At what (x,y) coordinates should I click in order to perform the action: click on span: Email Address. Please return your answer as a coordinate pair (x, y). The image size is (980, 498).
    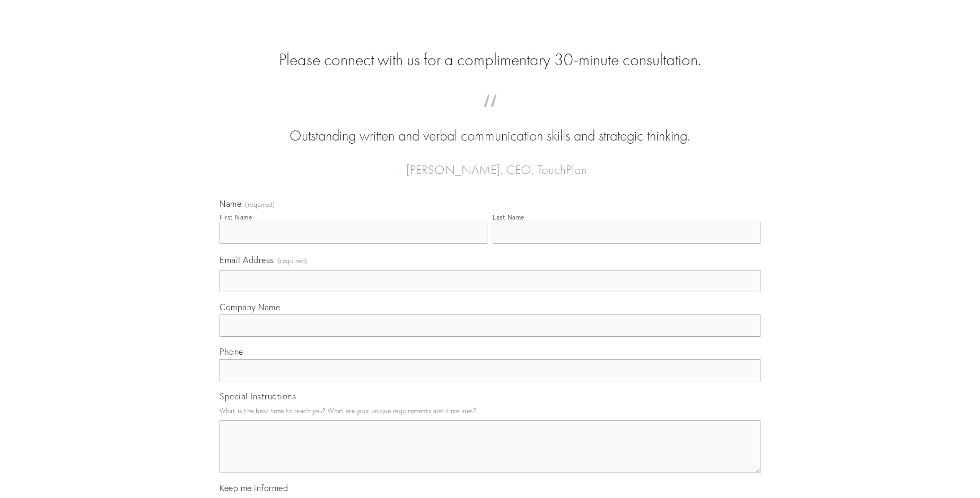
    Looking at the image, I should click on (247, 260).